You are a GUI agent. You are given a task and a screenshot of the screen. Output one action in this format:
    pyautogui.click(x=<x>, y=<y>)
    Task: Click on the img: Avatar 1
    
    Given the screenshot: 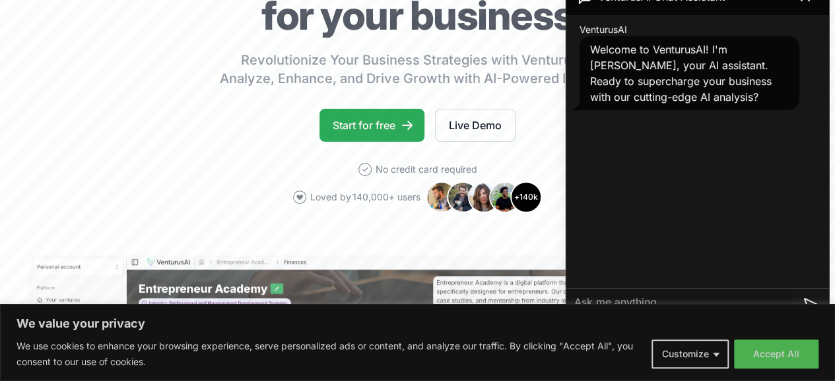 What is the action you would take?
    pyautogui.click(x=441, y=197)
    